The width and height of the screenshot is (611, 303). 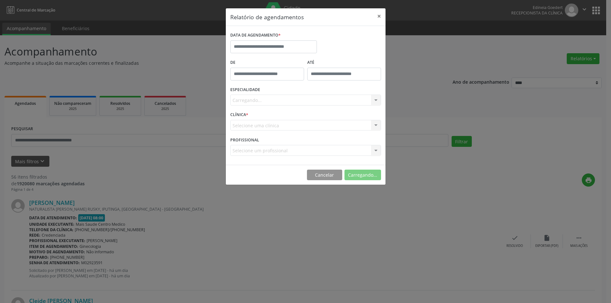 What do you see at coordinates (267, 63) in the screenshot?
I see `label: De` at bounding box center [267, 63].